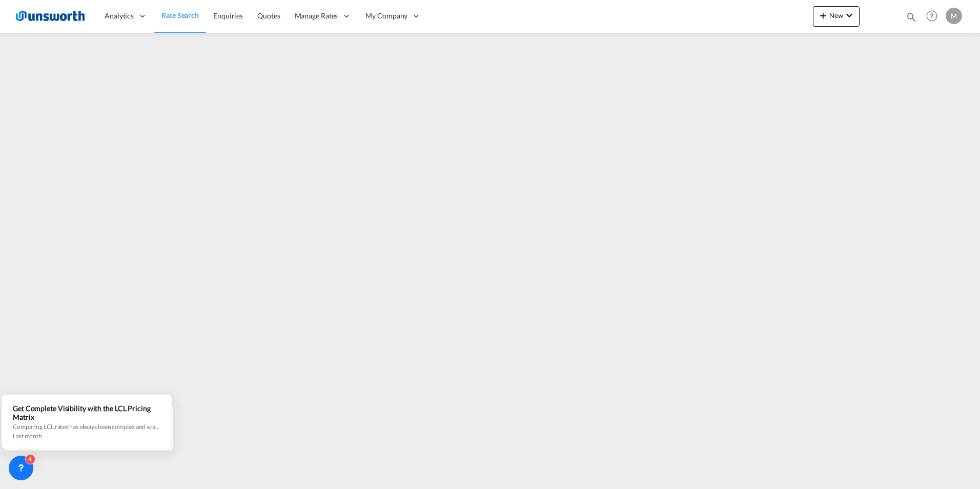  I want to click on button: icon-plus 400-fgNewicon-chevron-down, so click(836, 16).